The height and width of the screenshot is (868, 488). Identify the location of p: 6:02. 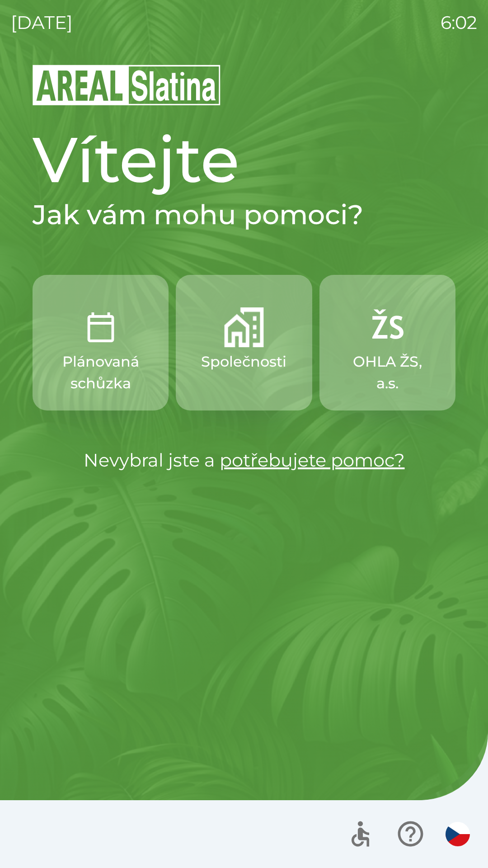
(458, 22).